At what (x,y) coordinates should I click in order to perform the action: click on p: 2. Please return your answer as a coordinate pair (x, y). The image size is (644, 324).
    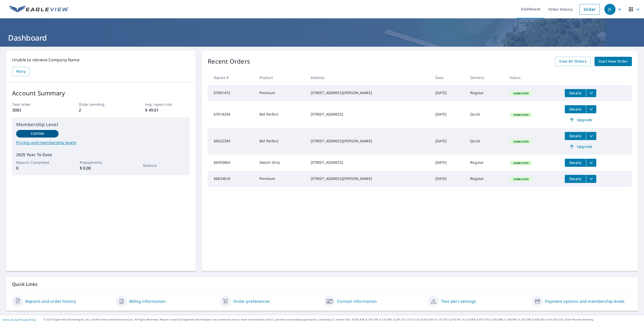
    Looking at the image, I should click on (101, 110).